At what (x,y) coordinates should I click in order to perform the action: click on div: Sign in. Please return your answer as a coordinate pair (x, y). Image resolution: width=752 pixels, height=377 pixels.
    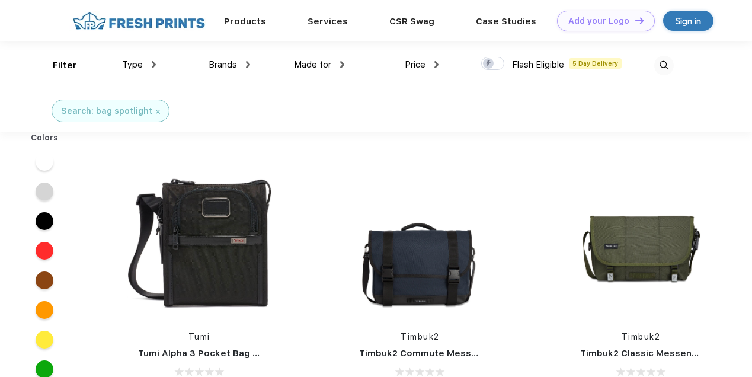
    Looking at the image, I should click on (688, 21).